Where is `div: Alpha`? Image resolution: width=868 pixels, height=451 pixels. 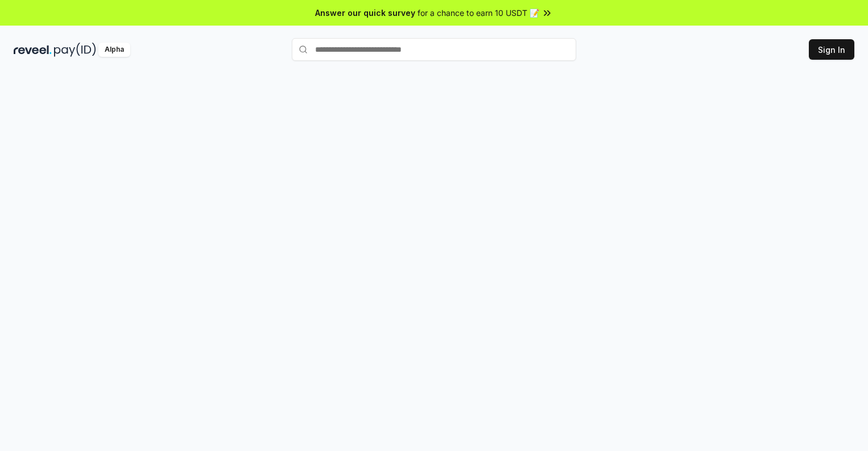
div: Alpha is located at coordinates (115, 49).